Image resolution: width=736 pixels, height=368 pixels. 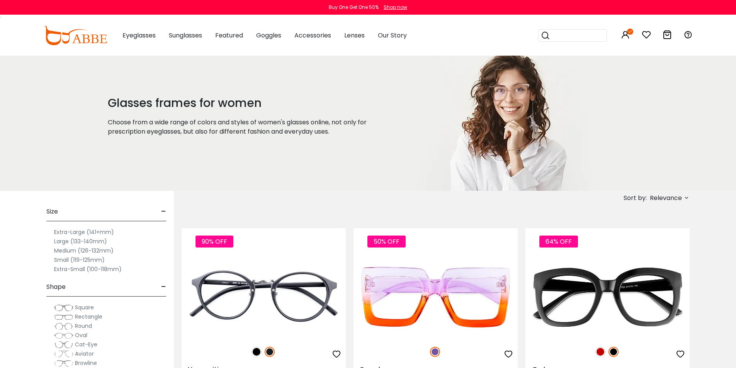 I want to click on span: Goggles, so click(x=269, y=35).